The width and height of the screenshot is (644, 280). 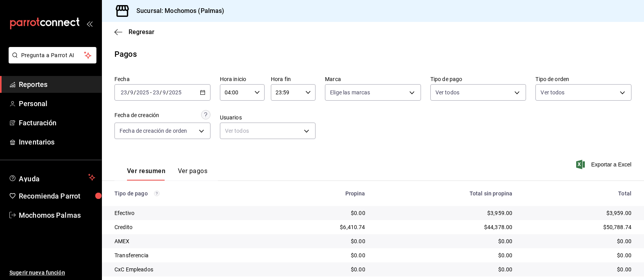 What do you see at coordinates (268, 131) in the screenshot?
I see `div: Ver todos` at bounding box center [268, 131].